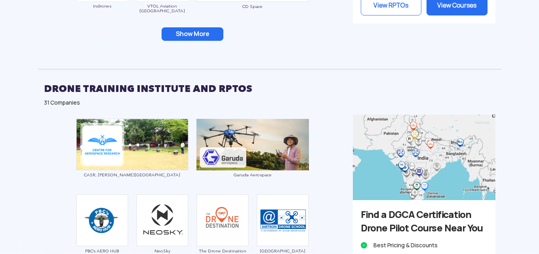 The width and height of the screenshot is (539, 254). What do you see at coordinates (102, 6) in the screenshot?
I see `span: Indrones` at bounding box center [102, 6].